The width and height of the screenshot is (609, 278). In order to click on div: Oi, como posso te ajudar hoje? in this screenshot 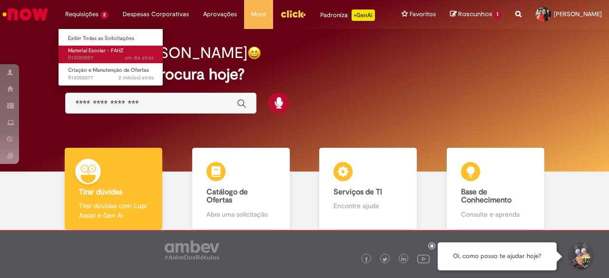, I will do `click(497, 257)`.